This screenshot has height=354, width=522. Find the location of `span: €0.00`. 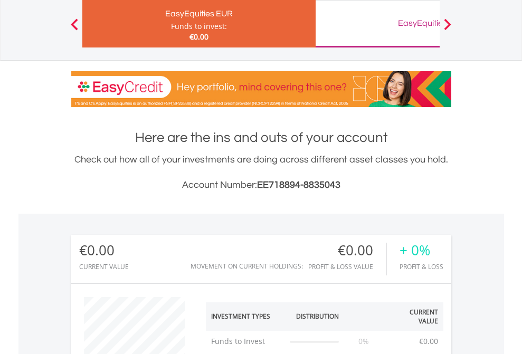

span: €0.00 is located at coordinates (199, 36).